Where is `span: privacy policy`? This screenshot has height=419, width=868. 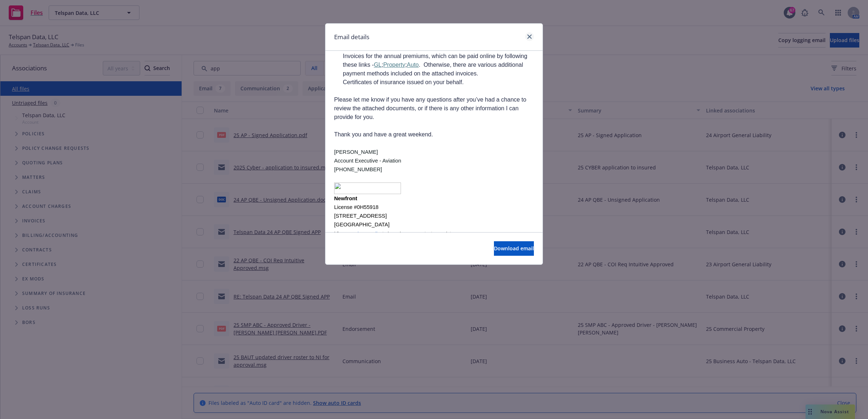 span: privacy policy is located at coordinates (367, 233).